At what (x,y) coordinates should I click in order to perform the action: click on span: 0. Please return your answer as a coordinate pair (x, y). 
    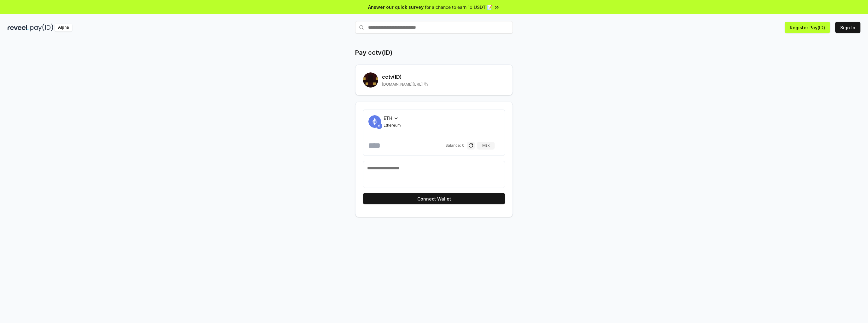
    Looking at the image, I should click on (463, 145).